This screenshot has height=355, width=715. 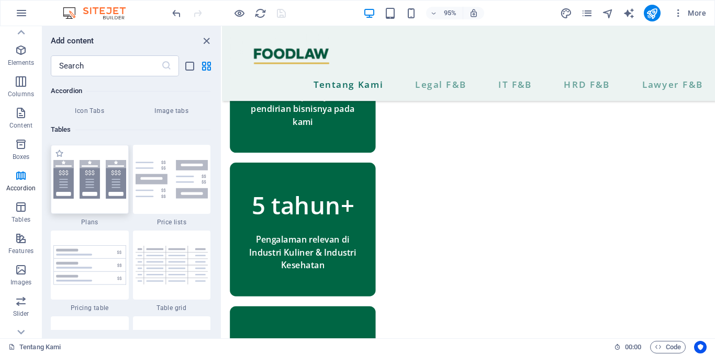 What do you see at coordinates (474, 13) in the screenshot?
I see `i: On resize automatically adjust zoom level to fit chosen device.` at bounding box center [474, 13].